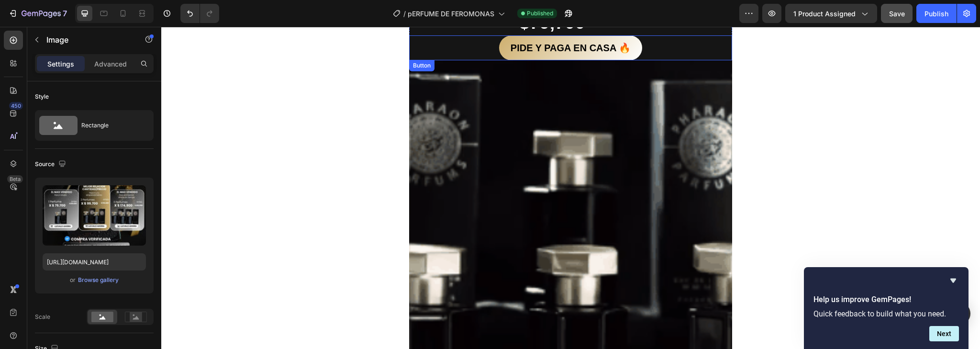 This screenshot has height=349, width=980. I want to click on img: preview-image, so click(94, 215).